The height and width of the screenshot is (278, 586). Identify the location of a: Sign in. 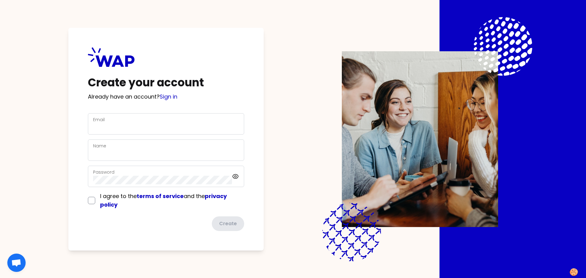
(168, 96).